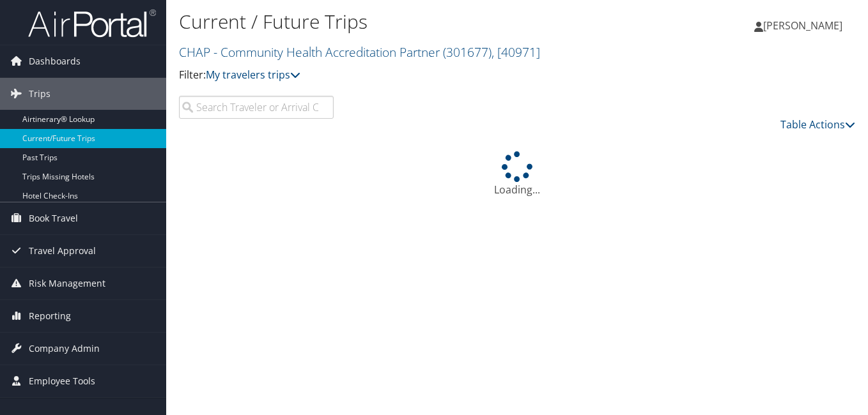 This screenshot has height=415, width=868. What do you see at coordinates (64, 348) in the screenshot?
I see `span: Company Admin` at bounding box center [64, 348].